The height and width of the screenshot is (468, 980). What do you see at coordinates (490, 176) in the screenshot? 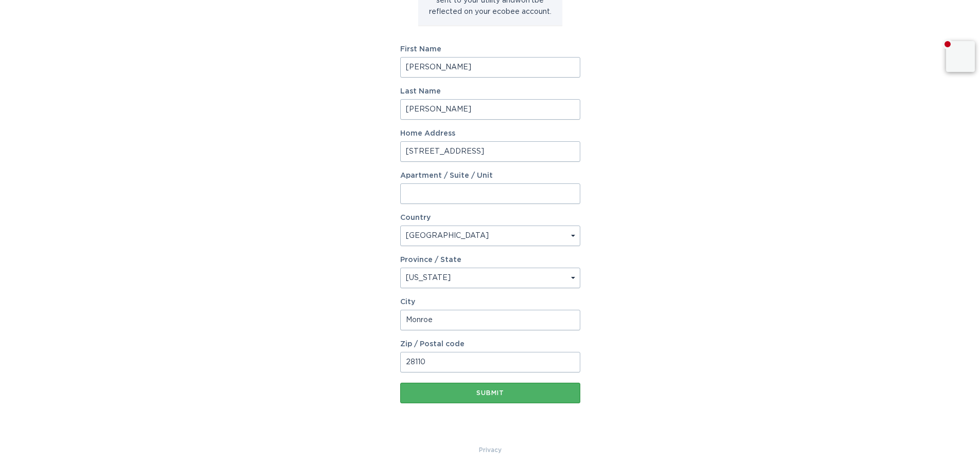
I see `label: Apartment / Suite / Unit` at bounding box center [490, 176].